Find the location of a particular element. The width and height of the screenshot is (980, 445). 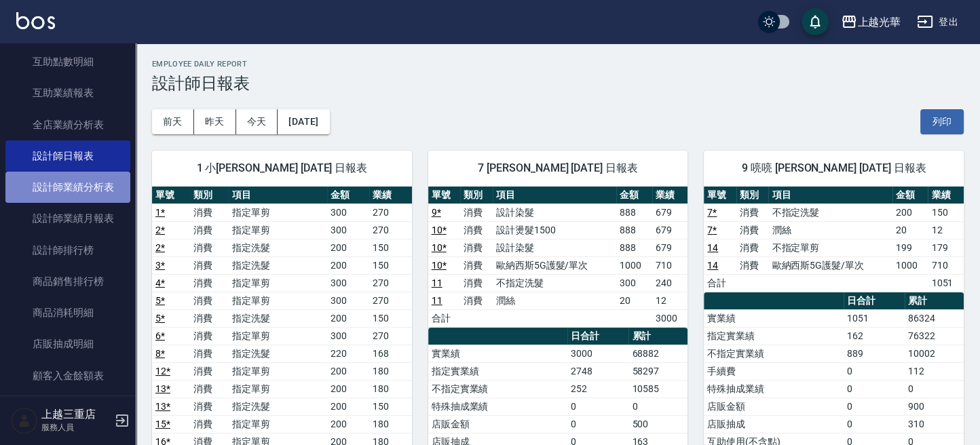

td: 500 is located at coordinates (657, 424).